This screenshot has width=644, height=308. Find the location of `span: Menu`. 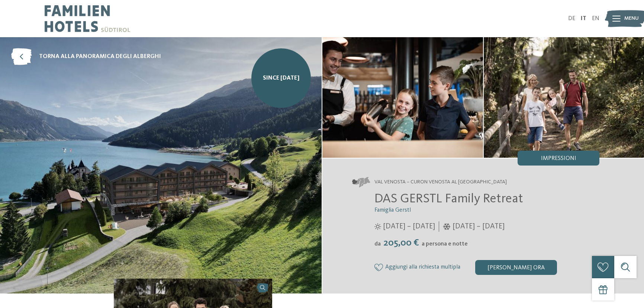

span: Menu is located at coordinates (631, 18).